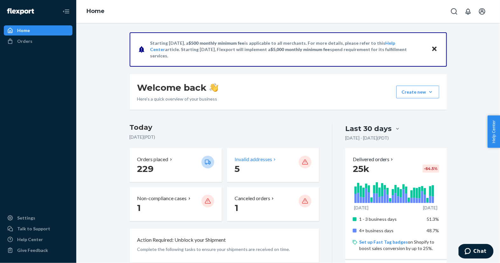  Describe the element at coordinates (368, 129) in the screenshot. I see `div: Last 30 days` at that location.